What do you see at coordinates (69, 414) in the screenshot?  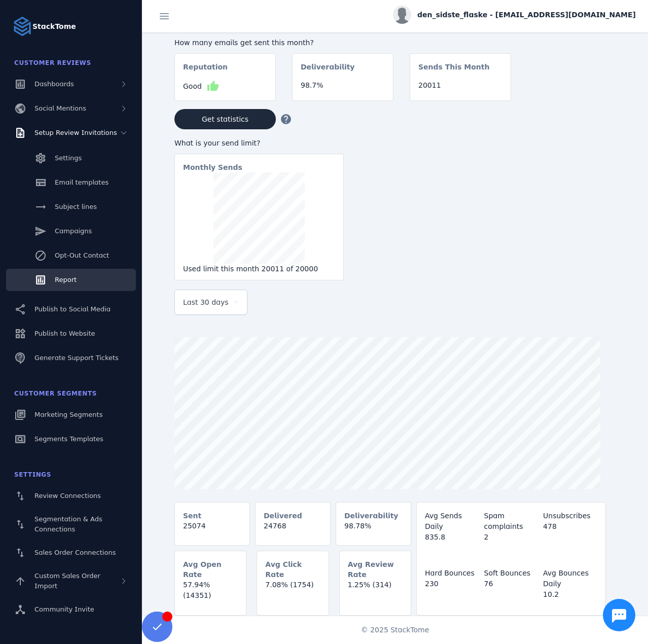 I see `span: Marketing Segments` at bounding box center [69, 414].